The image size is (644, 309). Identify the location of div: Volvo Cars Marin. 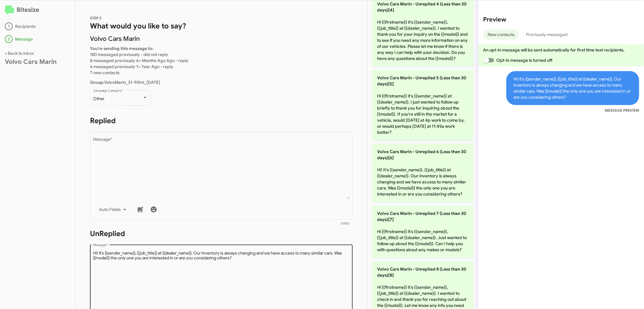
(38, 62).